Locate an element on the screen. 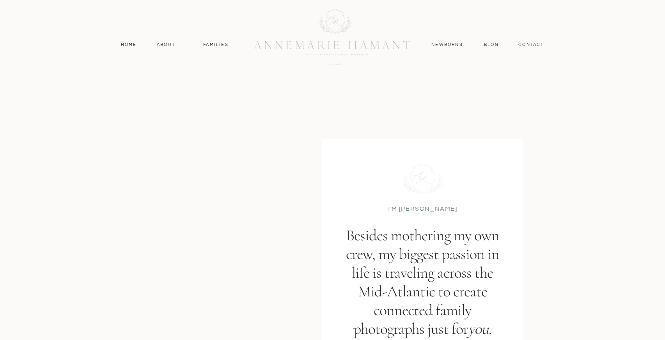 The width and height of the screenshot is (665, 340). a: contact is located at coordinates (531, 45).